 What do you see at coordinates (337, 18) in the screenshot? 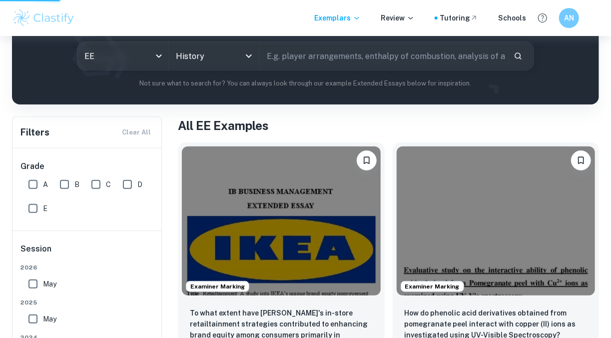
I see `p: Exemplars` at bounding box center [337, 18].